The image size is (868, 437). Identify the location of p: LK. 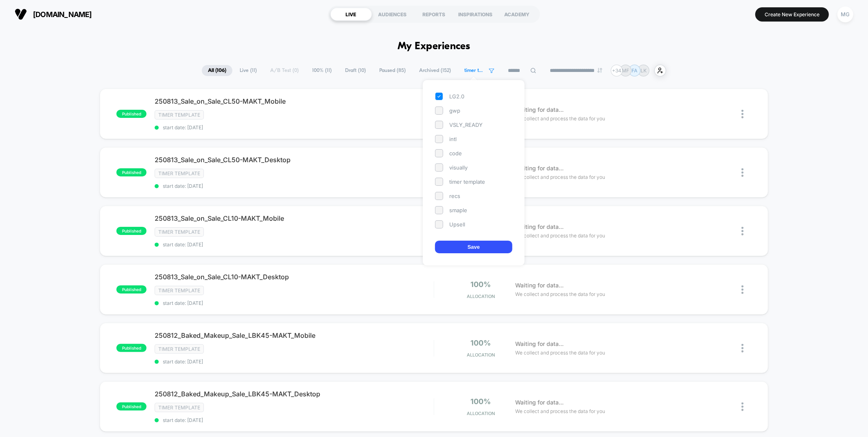
(643, 71).